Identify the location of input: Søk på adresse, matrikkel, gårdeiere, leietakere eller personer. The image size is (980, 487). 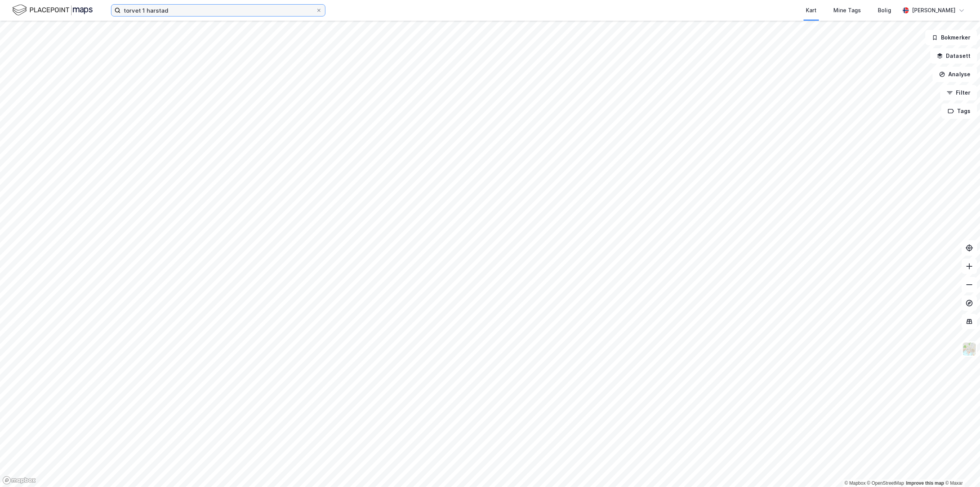
(218, 11).